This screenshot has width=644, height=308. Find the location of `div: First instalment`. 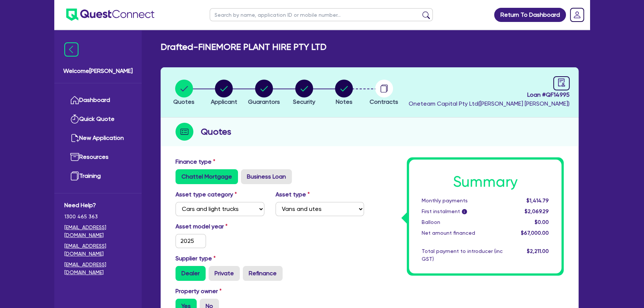

div: First instalment is located at coordinates (462, 212).